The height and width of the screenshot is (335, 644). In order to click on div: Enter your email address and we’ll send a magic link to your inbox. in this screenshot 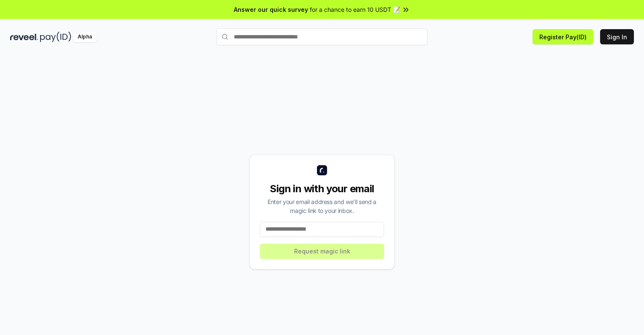, I will do `click(322, 206)`.